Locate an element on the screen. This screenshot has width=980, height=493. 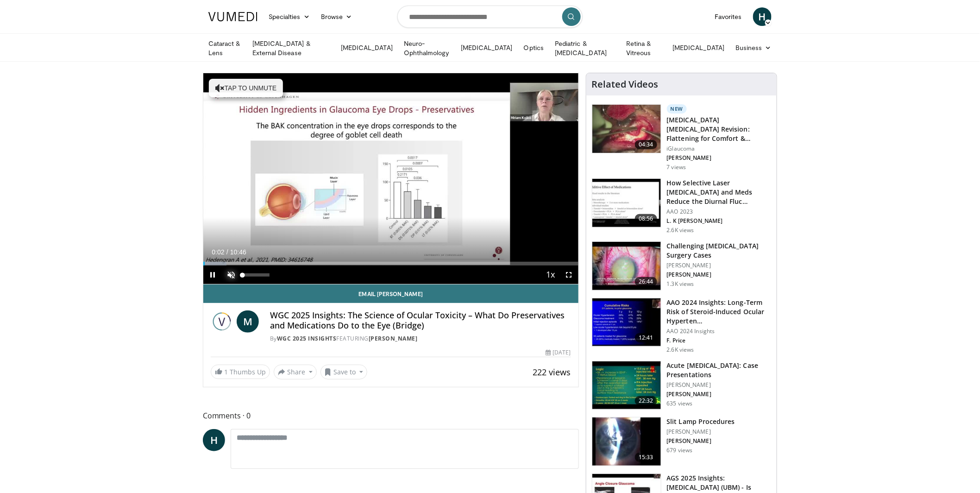
p: F. Price is located at coordinates (718, 341).